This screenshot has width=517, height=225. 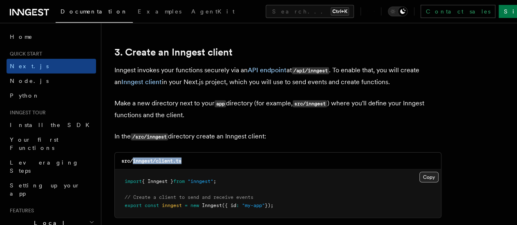 What do you see at coordinates (51, 37) in the screenshot?
I see `a: Home` at bounding box center [51, 37].